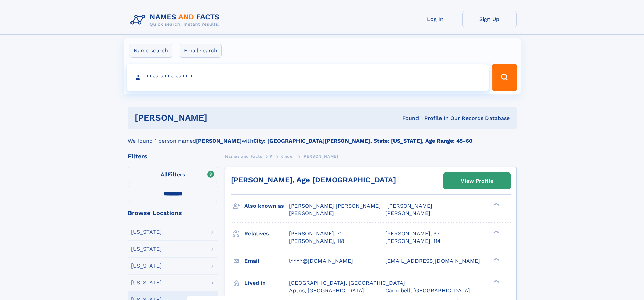  What do you see at coordinates (244, 156) in the screenshot?
I see `a: Names and Facts` at bounding box center [244, 156].